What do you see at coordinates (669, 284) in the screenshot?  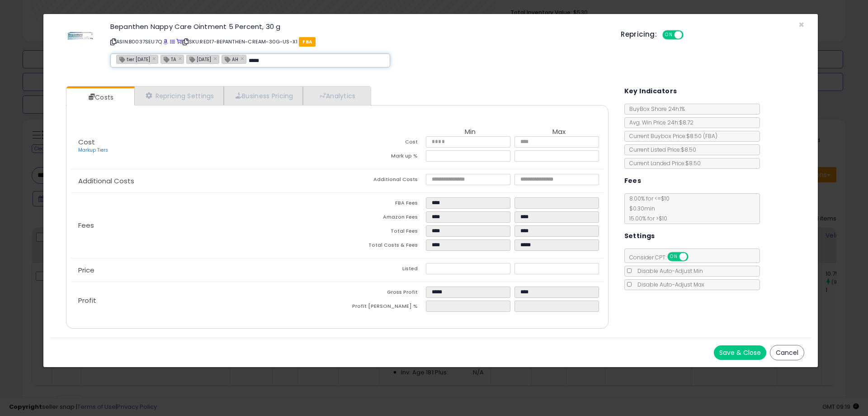 I see `span: Disable Auto-Adjust Max` at bounding box center [669, 284].